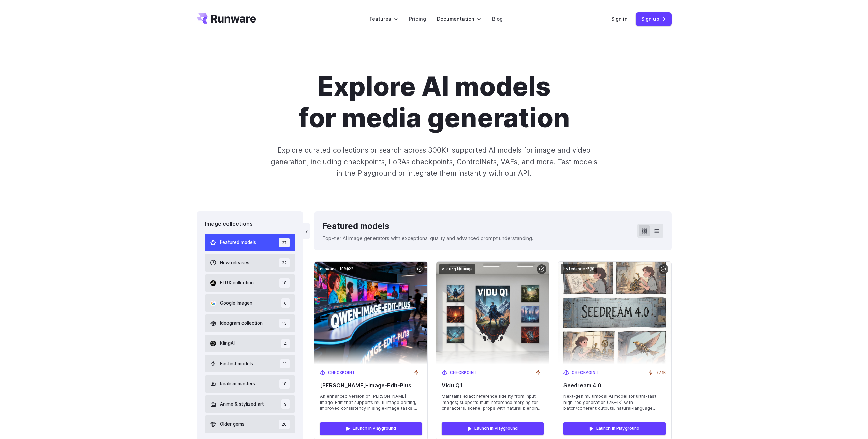 This screenshot has width=868, height=439. Describe the element at coordinates (250, 224) in the screenshot. I see `div: Image collections` at that location.